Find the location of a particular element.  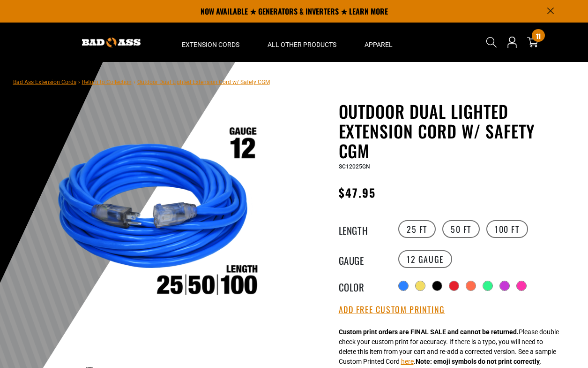

summary: All Other Products is located at coordinates (302, 42).